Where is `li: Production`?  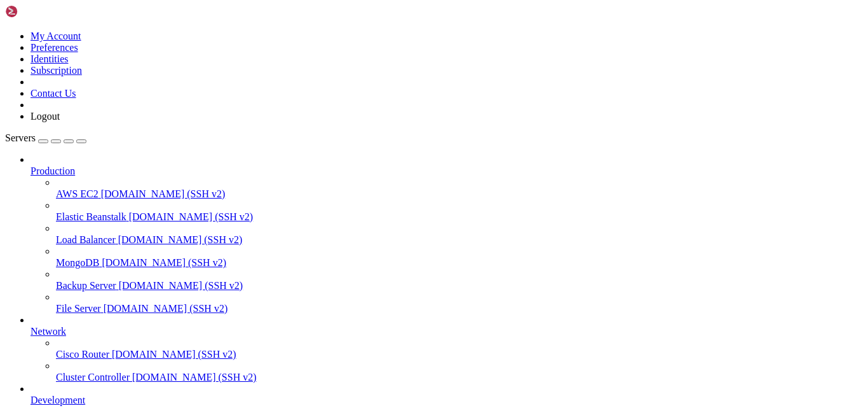
li: Production is located at coordinates (447, 234).